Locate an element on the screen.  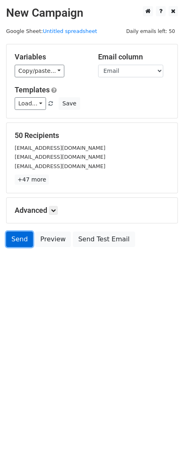
a: Preview is located at coordinates (53, 239).